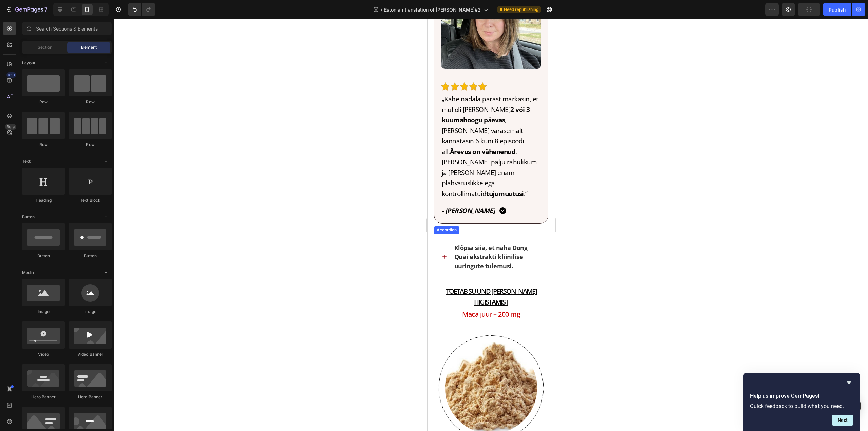  What do you see at coordinates (90, 354) in the screenshot?
I see `div: Video Banner` at bounding box center [90, 354].